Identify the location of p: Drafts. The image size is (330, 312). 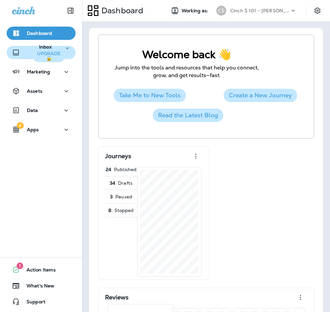
(125, 183).